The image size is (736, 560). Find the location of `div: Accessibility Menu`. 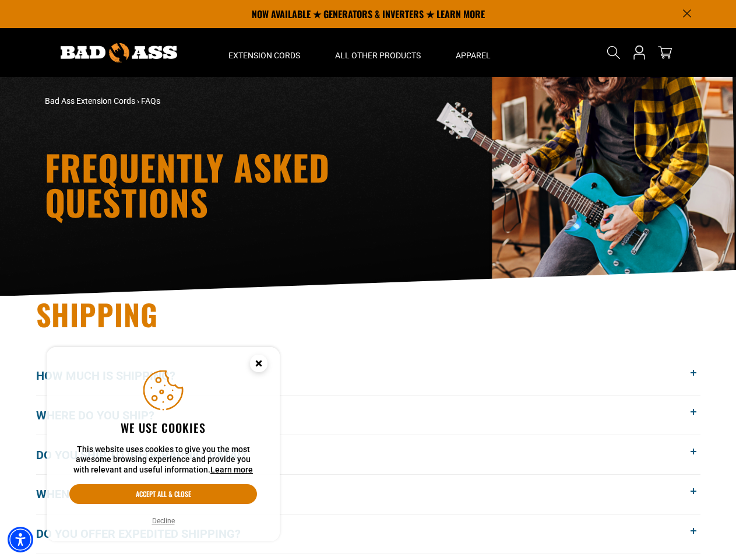

div: Accessibility Menu is located at coordinates (20, 540).